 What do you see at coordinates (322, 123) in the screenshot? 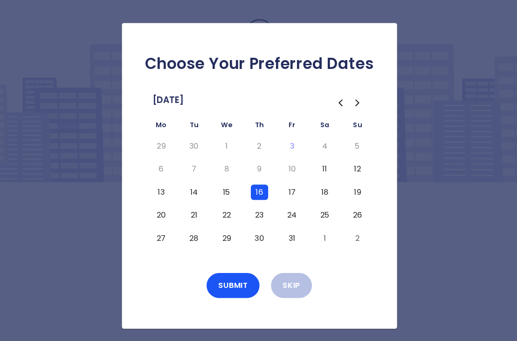
I see `th: Saturday` at bounding box center [322, 123].